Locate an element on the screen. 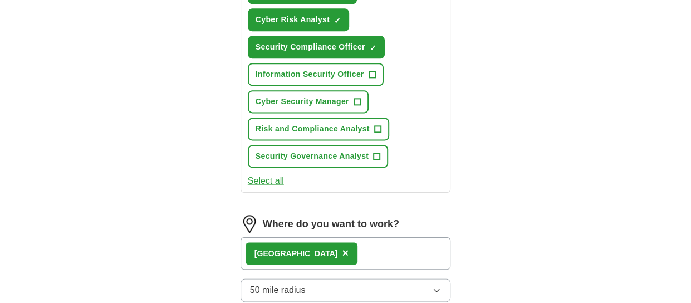 This screenshot has width=691, height=303. button: Information Security Officer is located at coordinates (316, 74).